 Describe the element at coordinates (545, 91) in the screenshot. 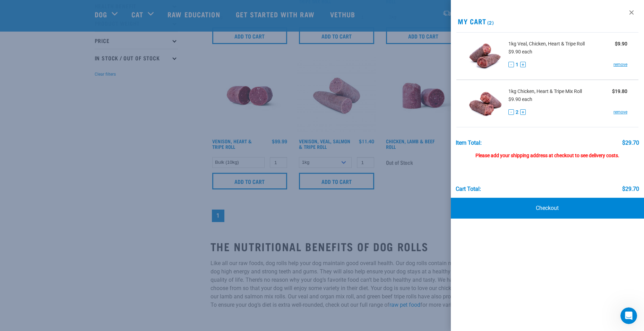

I see `span: 1kg Chicken, Heart & Tripe Mix Roll` at that location.